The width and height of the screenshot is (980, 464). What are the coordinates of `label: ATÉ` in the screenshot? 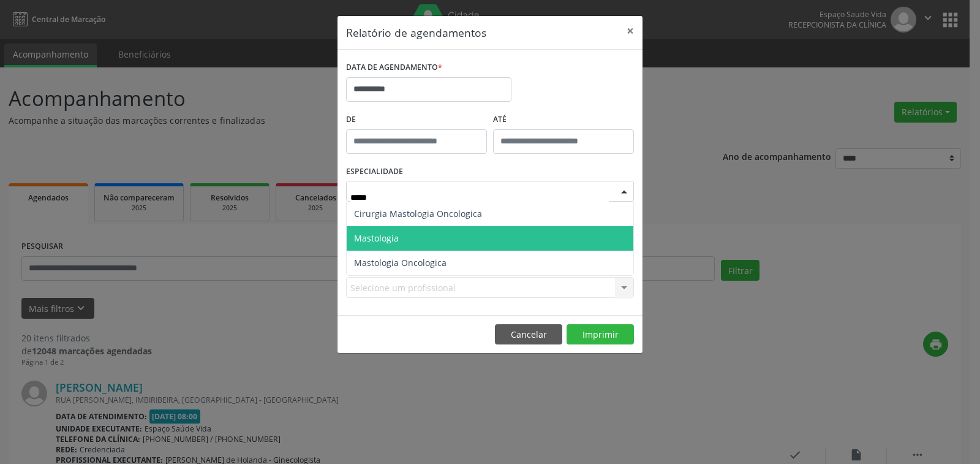 It's located at (563, 119).